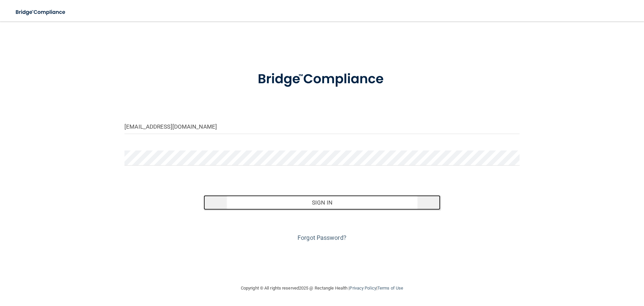  What do you see at coordinates (322, 238) in the screenshot?
I see `a: Forgot Password?` at bounding box center [322, 238].